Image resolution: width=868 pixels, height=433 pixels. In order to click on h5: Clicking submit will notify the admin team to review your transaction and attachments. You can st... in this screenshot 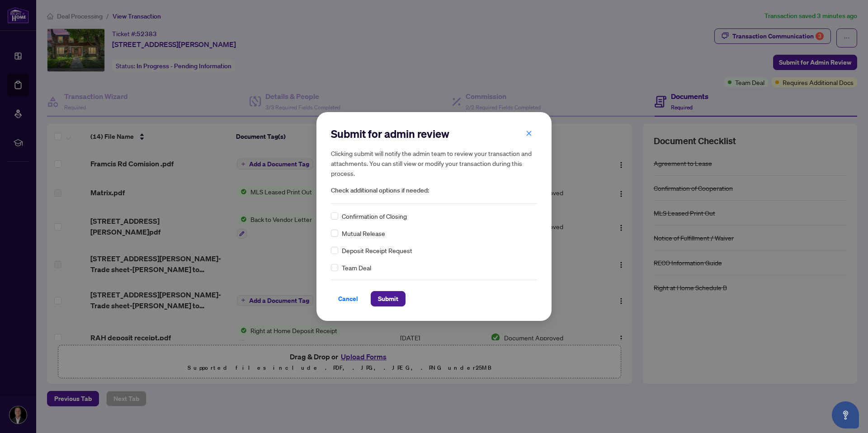, I will do `click(434, 163)`.